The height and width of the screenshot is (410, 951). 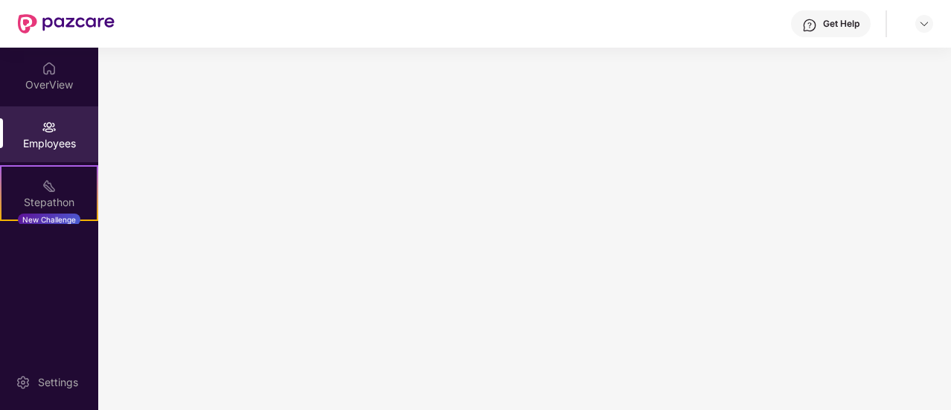 I want to click on div: New Challenge, so click(x=49, y=220).